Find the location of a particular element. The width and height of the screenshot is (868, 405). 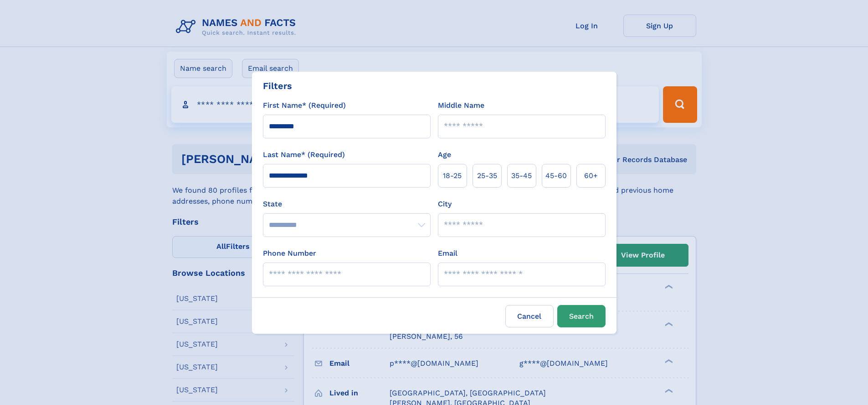

span: 60+ is located at coordinates (591, 176).